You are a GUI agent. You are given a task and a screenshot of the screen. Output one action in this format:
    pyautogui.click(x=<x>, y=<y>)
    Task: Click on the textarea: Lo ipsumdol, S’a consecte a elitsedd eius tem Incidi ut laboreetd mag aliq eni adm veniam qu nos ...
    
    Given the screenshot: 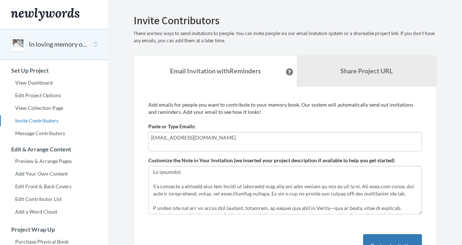 What is the action you would take?
    pyautogui.click(x=285, y=190)
    